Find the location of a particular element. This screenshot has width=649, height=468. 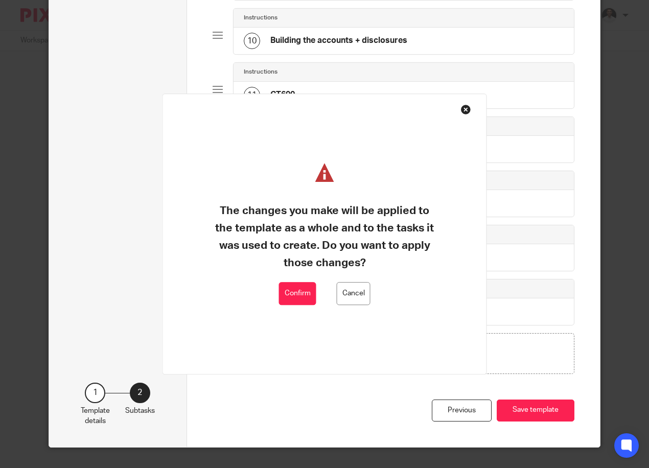

div: 2 is located at coordinates (140, 393).